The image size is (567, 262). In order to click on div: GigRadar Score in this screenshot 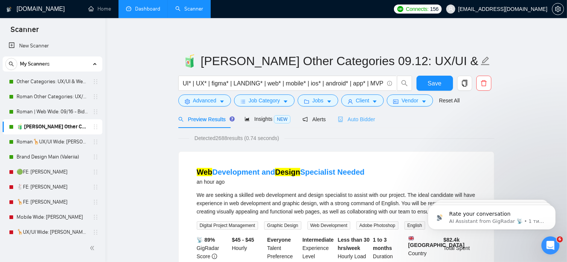, I will do `click(213, 248)`.